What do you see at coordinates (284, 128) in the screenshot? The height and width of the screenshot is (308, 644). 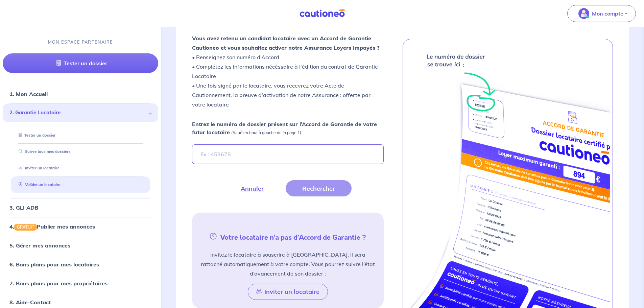 I see `strong: Entrez le numéro de dossier présent sur l’Accord de Garantie de votre futur locataire` at bounding box center [284, 128].